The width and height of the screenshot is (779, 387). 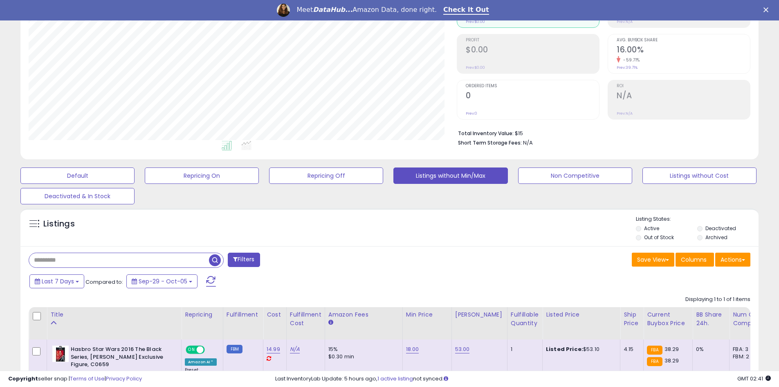 I want to click on div: 4.15, so click(x=630, y=349).